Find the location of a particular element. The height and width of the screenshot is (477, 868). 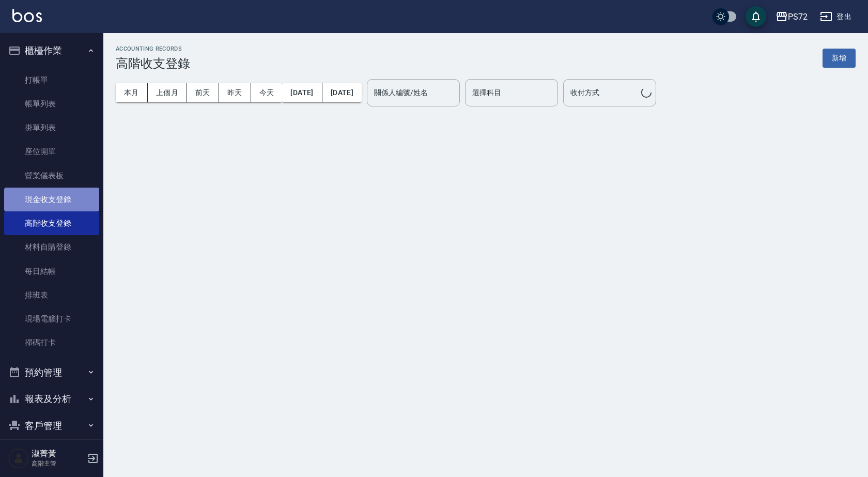

p: 高階主管 is located at coordinates (58, 464).